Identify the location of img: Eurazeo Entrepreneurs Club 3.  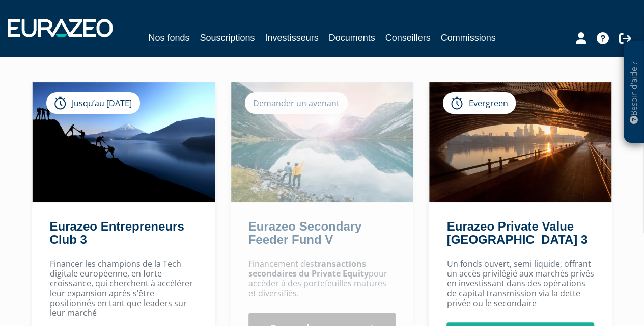
(123, 141).